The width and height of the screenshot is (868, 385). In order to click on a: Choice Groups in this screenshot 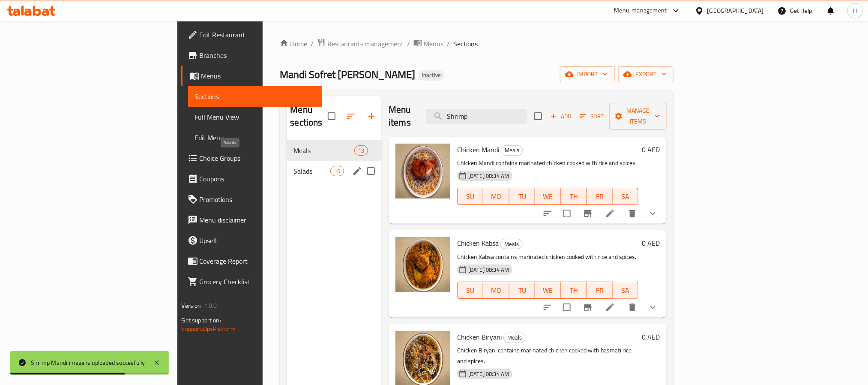, I will do `click(252, 158)`.